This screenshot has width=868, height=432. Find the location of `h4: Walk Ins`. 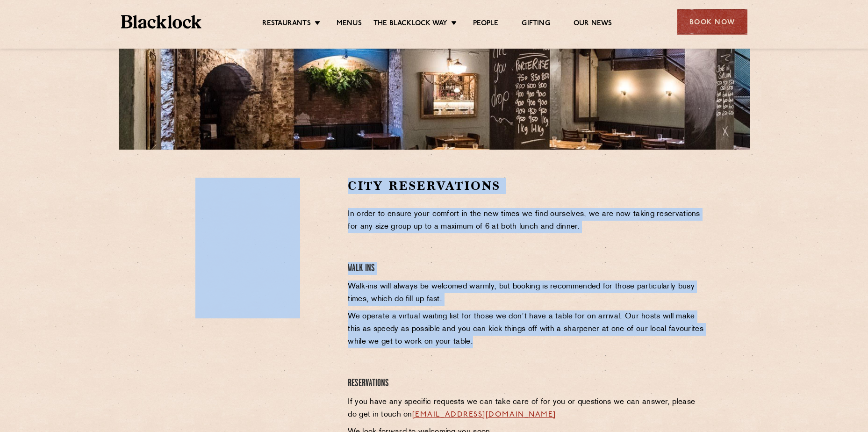

h4: Walk Ins is located at coordinates (527, 268).